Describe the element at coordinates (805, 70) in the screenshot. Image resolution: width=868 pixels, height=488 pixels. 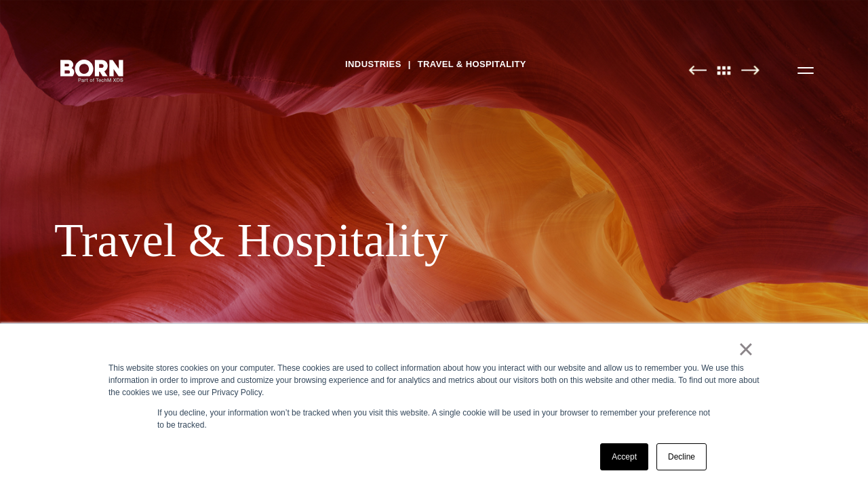
I see `button: Open` at that location.